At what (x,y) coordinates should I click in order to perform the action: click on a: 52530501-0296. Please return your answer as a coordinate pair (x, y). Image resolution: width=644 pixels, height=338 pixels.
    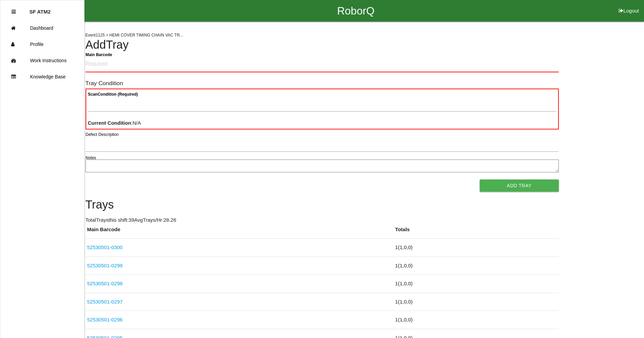
    Looking at the image, I should click on (105, 320).